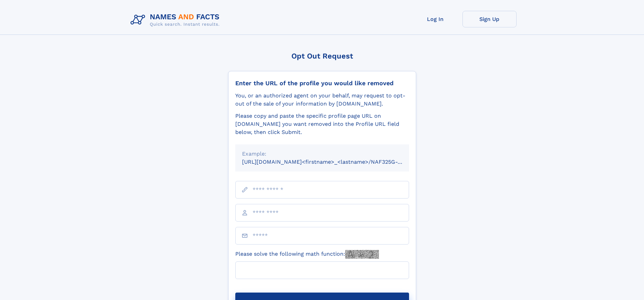 The height and width of the screenshot is (300, 644). What do you see at coordinates (322, 100) in the screenshot?
I see `div: You, or an authorized agent on your behalf, may request to opt-out of the sale of your informatio...` at bounding box center [322, 100].